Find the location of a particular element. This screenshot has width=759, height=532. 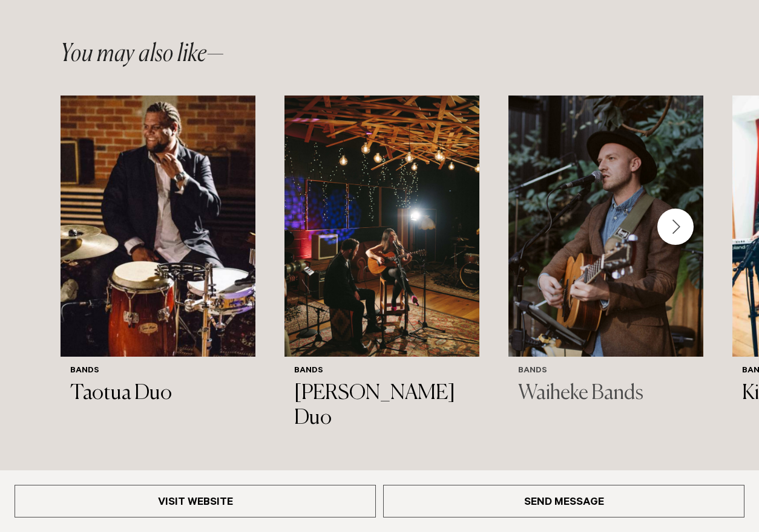

a: Auckland Weddings Bands | Waiheke Bands Bands Waiheke Bands is located at coordinates (606, 256).